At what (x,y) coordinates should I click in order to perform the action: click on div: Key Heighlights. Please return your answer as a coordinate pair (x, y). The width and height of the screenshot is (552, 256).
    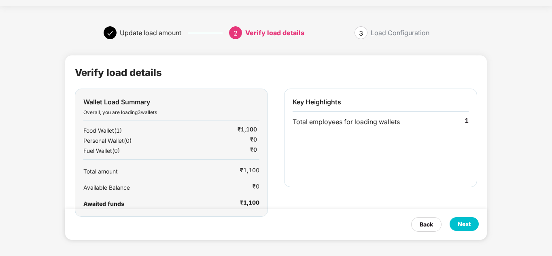
    Looking at the image, I should click on (381, 104).